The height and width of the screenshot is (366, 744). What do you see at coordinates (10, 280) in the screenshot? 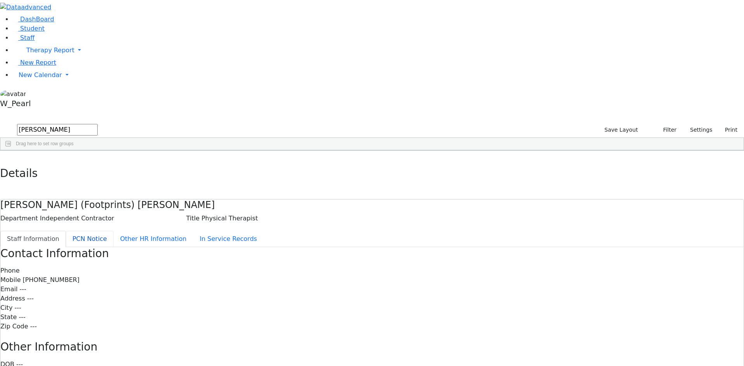
I see `label: Mobile` at bounding box center [10, 280].